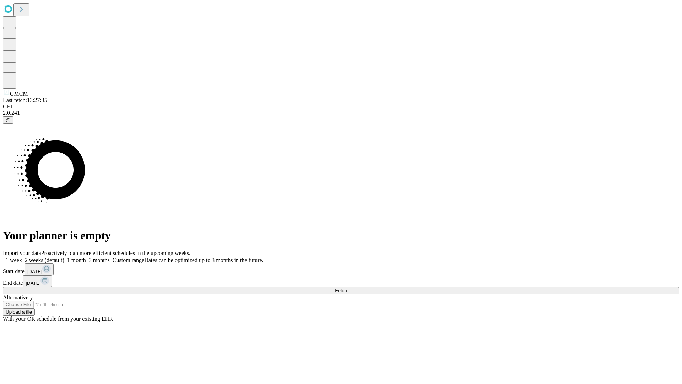 The image size is (682, 384). What do you see at coordinates (341, 290) in the screenshot?
I see `button: Fetch` at bounding box center [341, 290].